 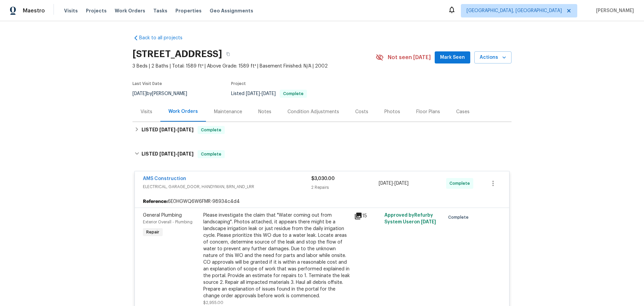 What do you see at coordinates (168, 222) in the screenshot?
I see `span: Exterior Overall - Plumbing` at bounding box center [168, 222].